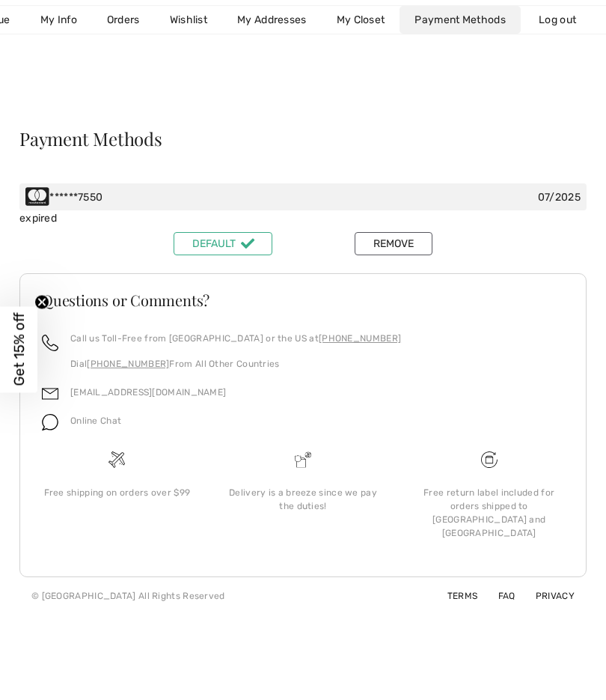  What do you see at coordinates (303, 501) in the screenshot?
I see `div: Delivery is a breeze since we pay the duties!` at bounding box center [303, 501].